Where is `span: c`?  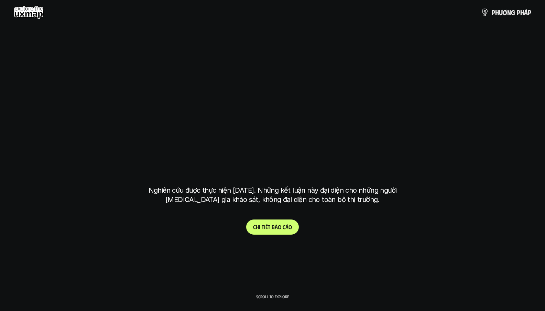 span: c is located at coordinates (284, 226).